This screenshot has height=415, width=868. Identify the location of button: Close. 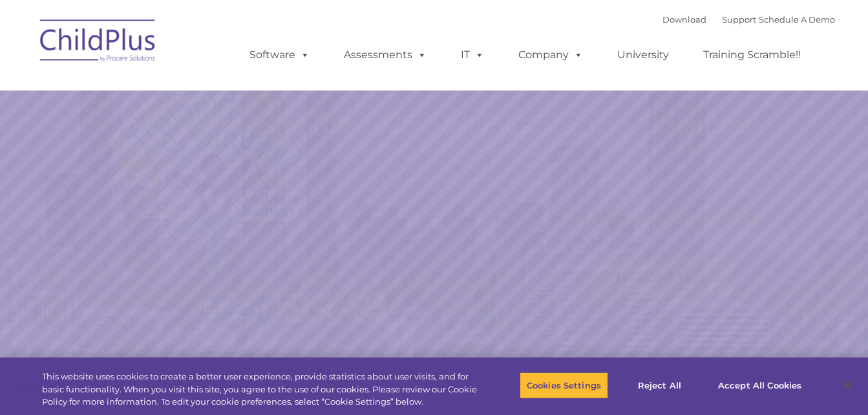
(847, 385).